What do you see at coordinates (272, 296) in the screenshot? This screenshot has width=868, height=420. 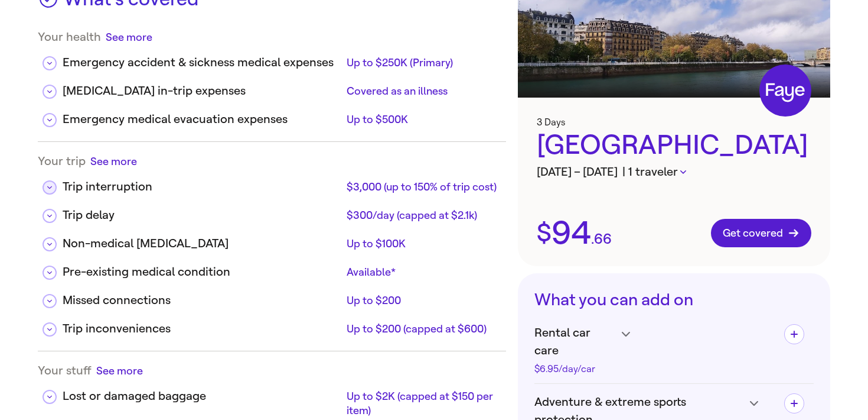 I see `div: Missed connectionsUp to $200` at bounding box center [272, 296].